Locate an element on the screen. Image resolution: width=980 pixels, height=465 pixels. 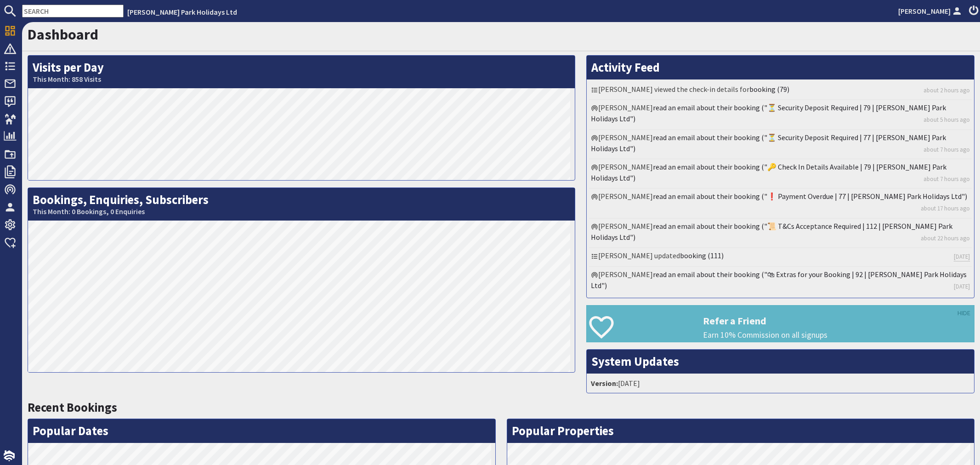
input: SEARCH is located at coordinates (73, 11).